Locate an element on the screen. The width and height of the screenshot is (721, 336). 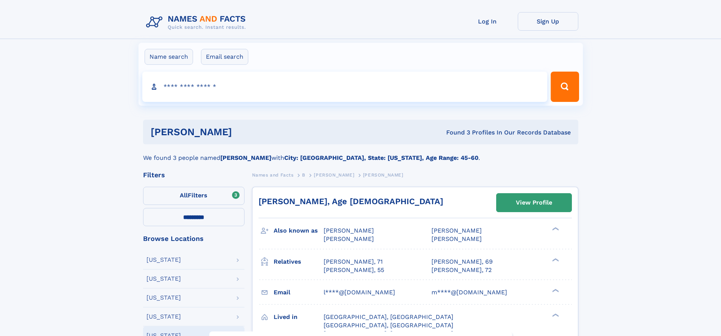
button: Search Button is located at coordinates (564, 87).